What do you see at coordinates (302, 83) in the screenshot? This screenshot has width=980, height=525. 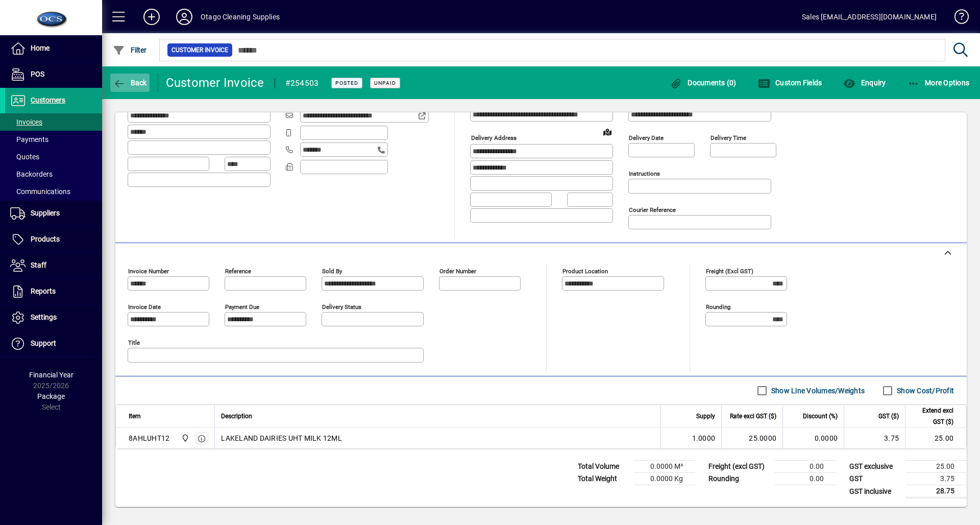 I see `div: #254503` at bounding box center [302, 83].